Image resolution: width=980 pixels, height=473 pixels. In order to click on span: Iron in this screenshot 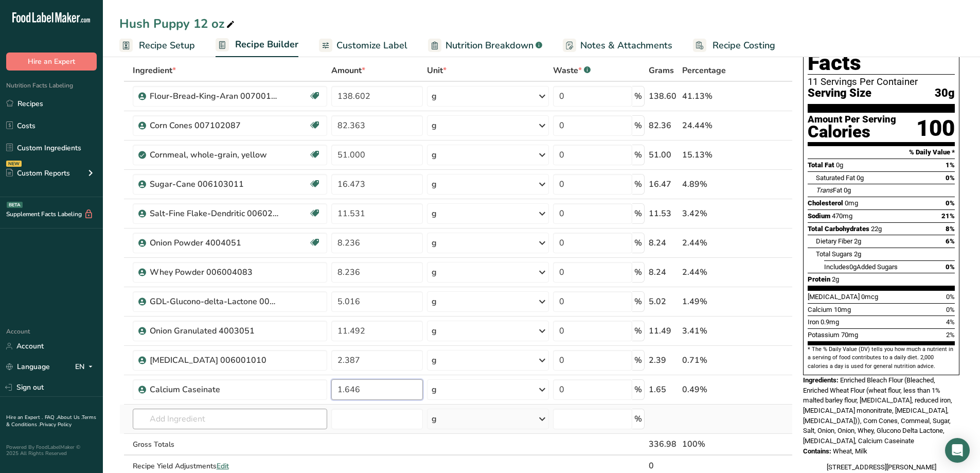, I will do `click(813, 322)`.